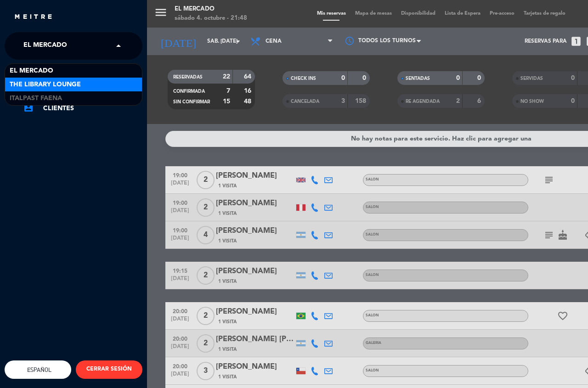 This screenshot has height=388, width=588. What do you see at coordinates (45, 84) in the screenshot?
I see `span: The Library Lounge` at bounding box center [45, 84].